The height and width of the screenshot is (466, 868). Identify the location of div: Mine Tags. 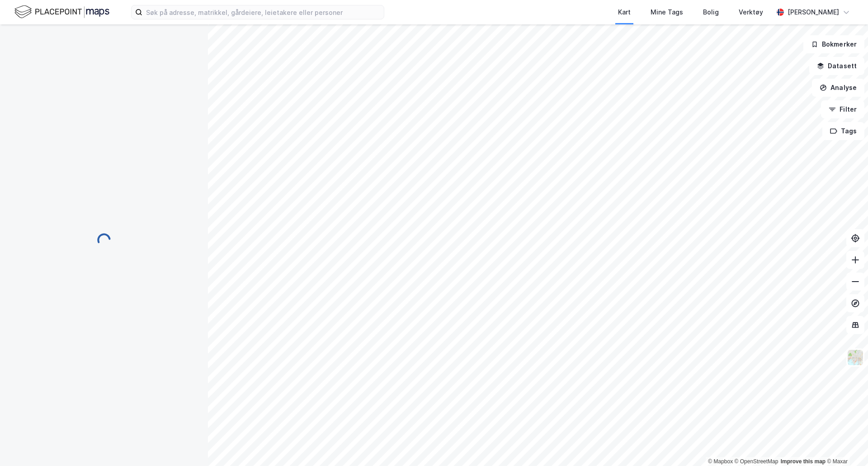
(667, 12).